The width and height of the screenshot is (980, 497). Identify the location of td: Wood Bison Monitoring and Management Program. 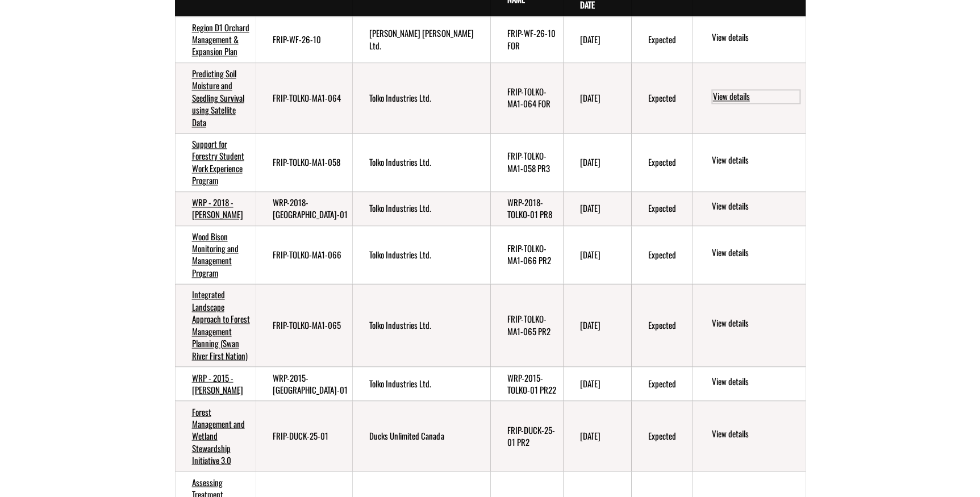
(215, 255).